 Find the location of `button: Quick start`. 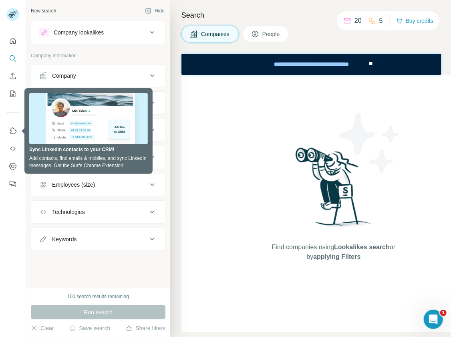

button: Quick start is located at coordinates (13, 41).